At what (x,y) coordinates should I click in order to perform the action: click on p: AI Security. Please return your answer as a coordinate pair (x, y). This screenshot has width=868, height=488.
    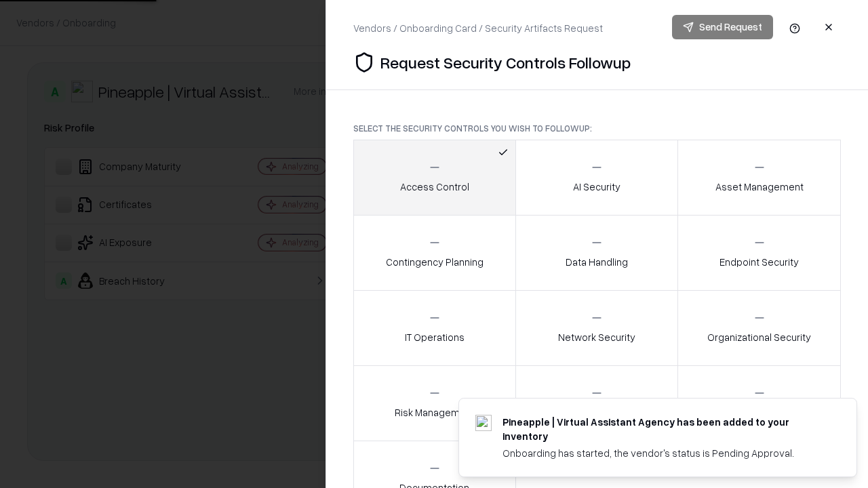
    Looking at the image, I should click on (597, 187).